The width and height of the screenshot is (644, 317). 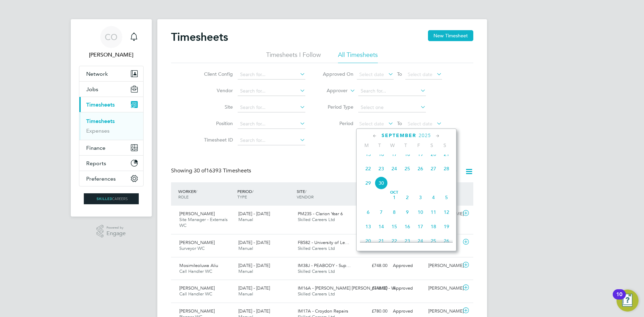 What do you see at coordinates (199, 37) in the screenshot?
I see `h2: Timesheets` at bounding box center [199, 37].